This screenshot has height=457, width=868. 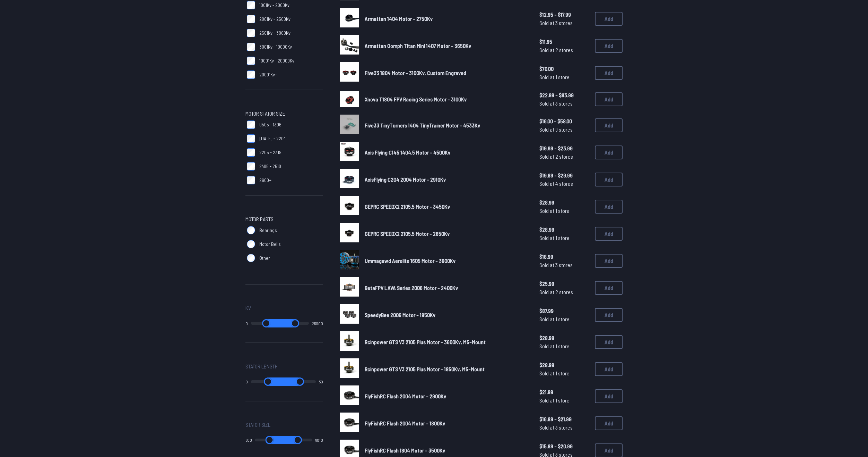 I want to click on span: GEPRC SPEEDX2 2105.5 Motor - 3450Kv, so click(x=408, y=206).